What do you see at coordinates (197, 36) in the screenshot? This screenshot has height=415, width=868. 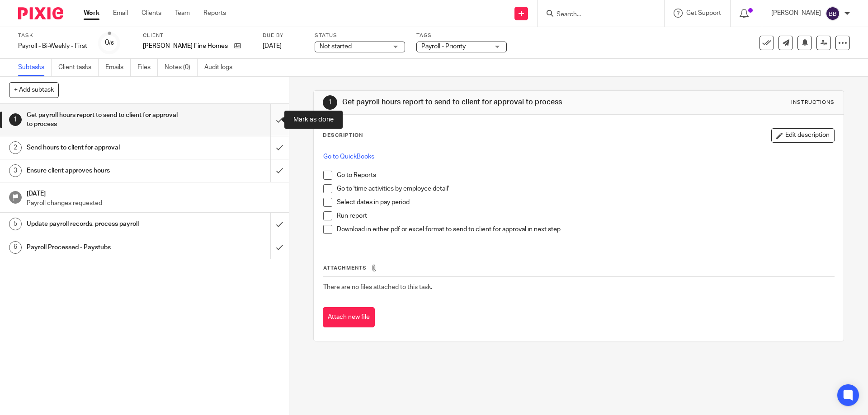 I see `label: Client` at bounding box center [197, 36].